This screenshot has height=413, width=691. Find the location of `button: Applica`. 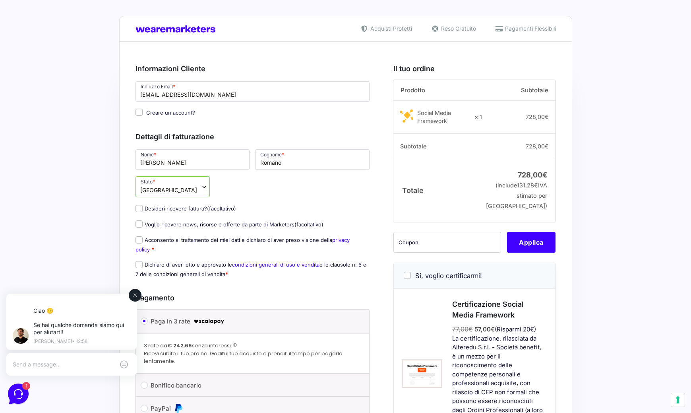

button: Applica is located at coordinates (532, 242).